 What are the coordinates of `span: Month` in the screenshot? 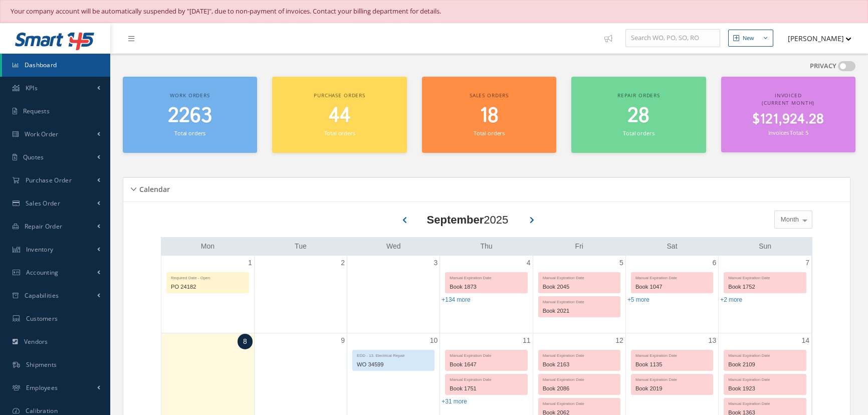 It's located at (789, 219).